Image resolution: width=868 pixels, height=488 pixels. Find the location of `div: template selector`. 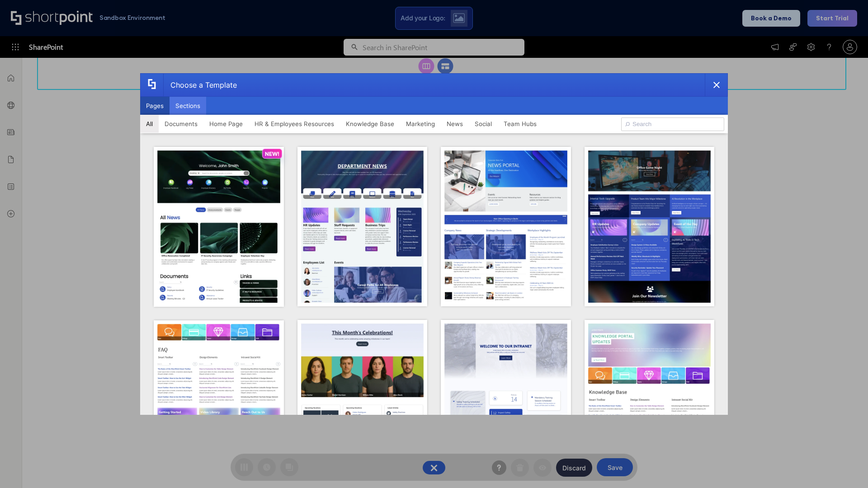

div: template selector is located at coordinates (434, 244).